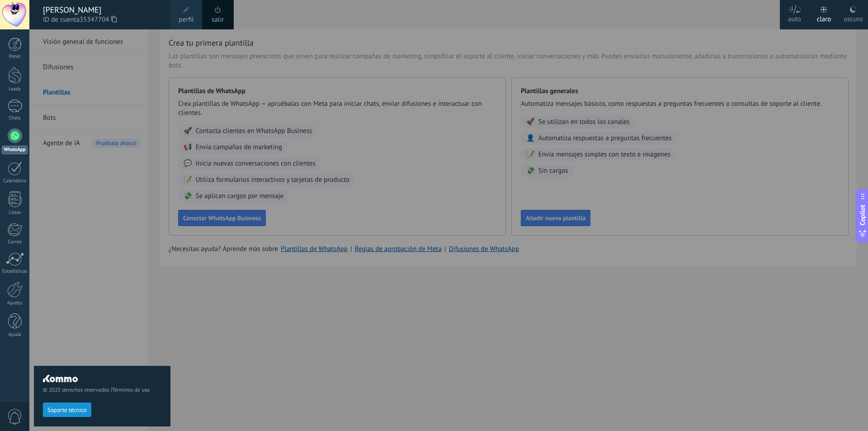 Image resolution: width=868 pixels, height=431 pixels. I want to click on div: Calendario, so click(15, 181).